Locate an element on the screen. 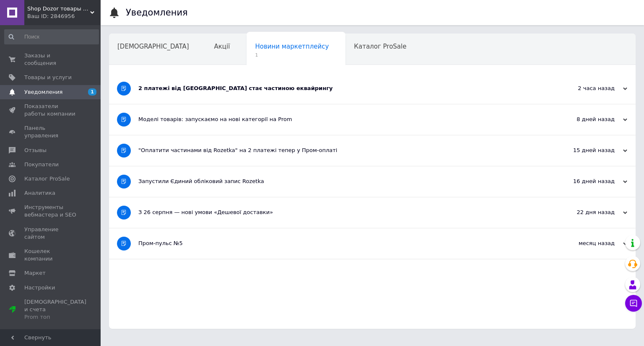 The image size is (644, 346). div: Моделі товарів: запускаємо на нові категорії на Prom is located at coordinates (341, 119).